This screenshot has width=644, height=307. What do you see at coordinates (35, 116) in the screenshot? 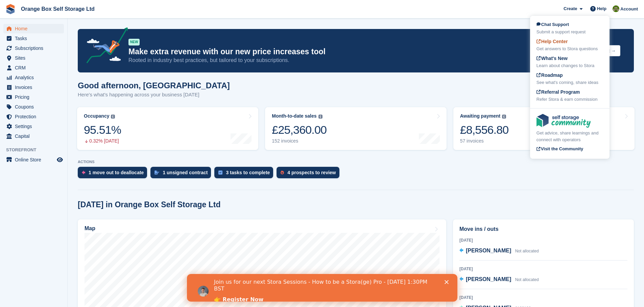
I see `span: Protection` at bounding box center [35, 116].